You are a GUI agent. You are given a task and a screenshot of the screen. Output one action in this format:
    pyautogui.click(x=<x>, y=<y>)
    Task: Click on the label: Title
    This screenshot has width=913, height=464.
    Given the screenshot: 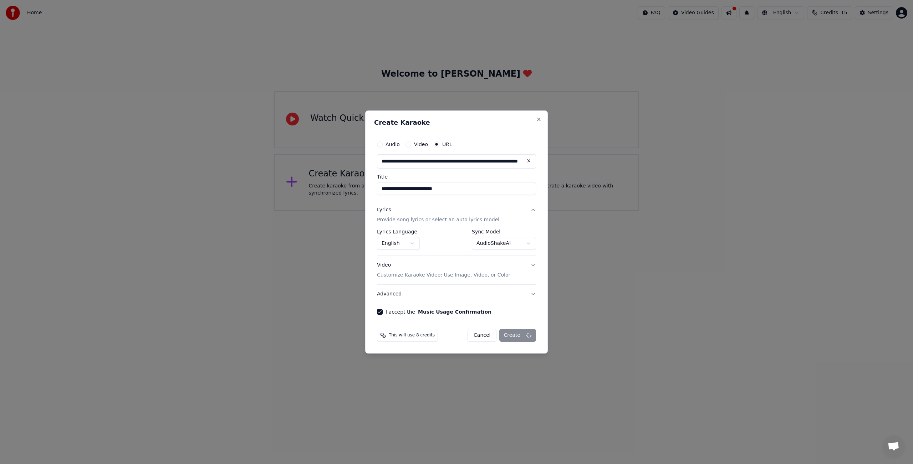 What is the action you would take?
    pyautogui.click(x=457, y=177)
    